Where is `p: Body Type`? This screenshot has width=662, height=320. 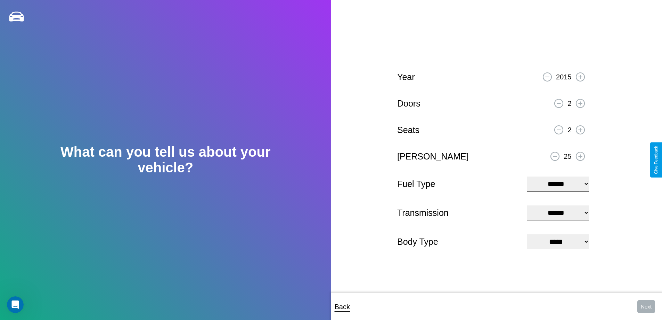
p: Body Type is located at coordinates (459, 241).